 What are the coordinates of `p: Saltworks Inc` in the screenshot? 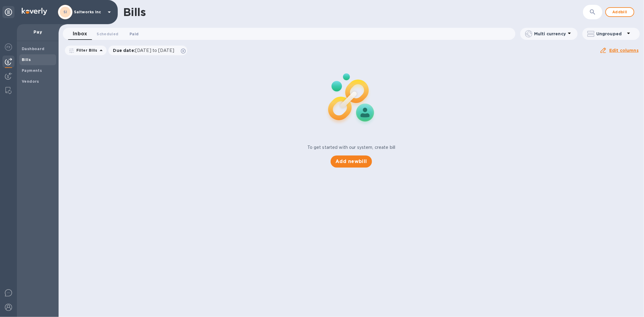 It's located at (89, 12).